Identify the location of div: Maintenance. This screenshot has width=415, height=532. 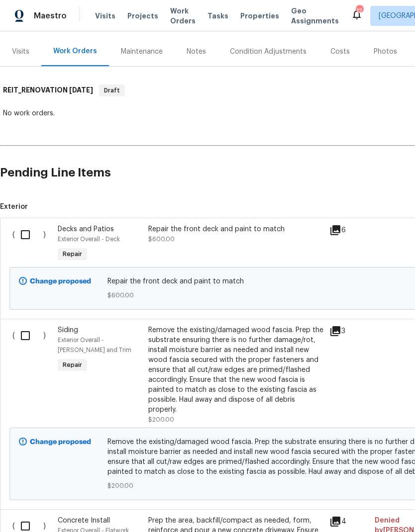
(142, 52).